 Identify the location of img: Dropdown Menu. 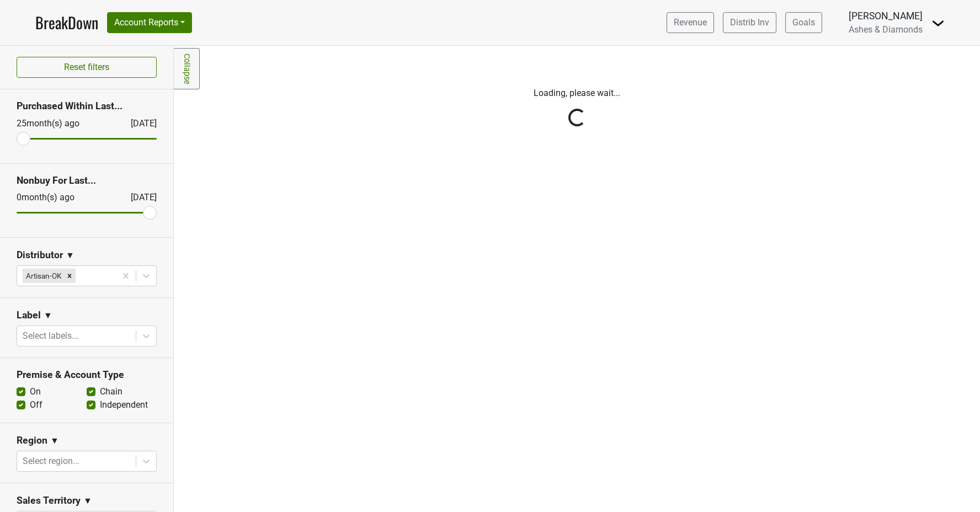
(937, 23).